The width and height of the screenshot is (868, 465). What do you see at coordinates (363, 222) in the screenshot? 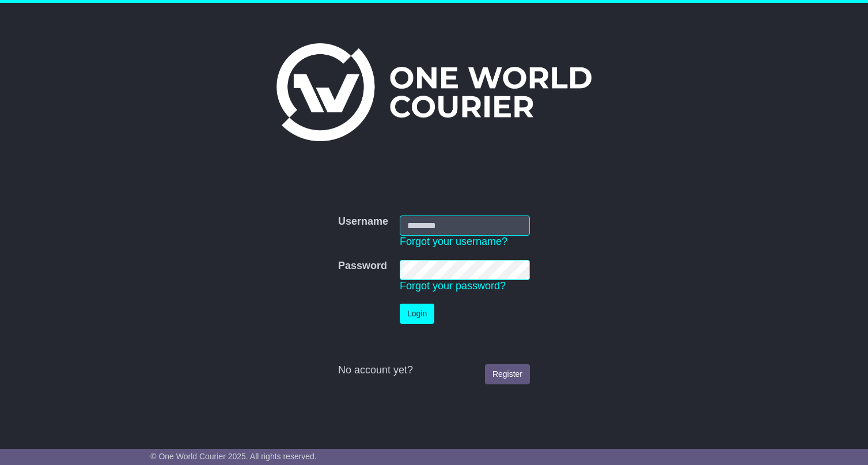
I see `label: Username` at bounding box center [363, 222].